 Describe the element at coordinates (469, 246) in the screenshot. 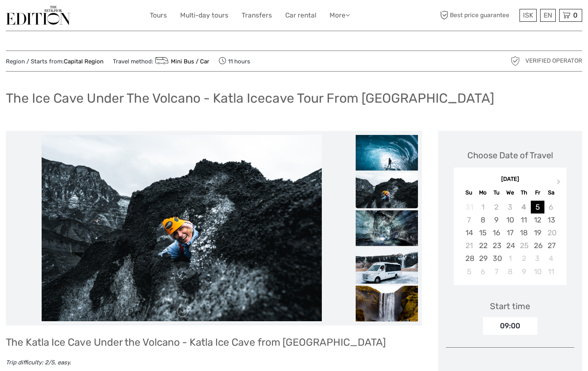

I see `div: Not available Sunday, September 21st, 2025` at that location.